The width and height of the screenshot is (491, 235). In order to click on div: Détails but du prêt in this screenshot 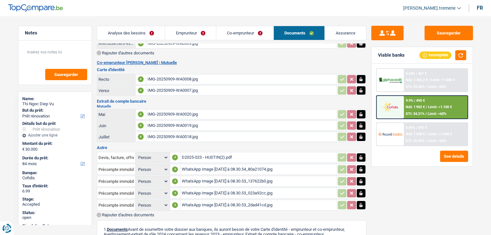, I will do `click(55, 124)`.